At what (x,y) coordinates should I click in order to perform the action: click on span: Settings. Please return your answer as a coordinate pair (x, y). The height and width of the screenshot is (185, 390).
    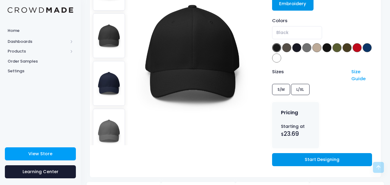
    Looking at the image, I should click on (40, 71).